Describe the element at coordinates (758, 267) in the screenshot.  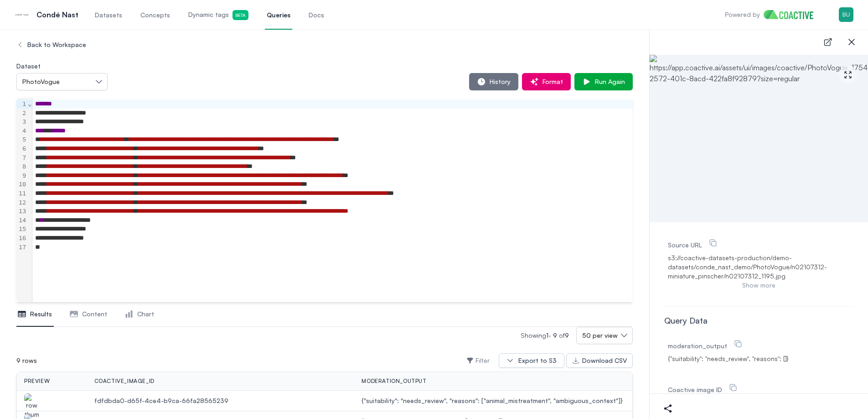
I see `span: s3://coactive-datasets-production/demo-datasets/conde_nast_demo/PhotoVogue/n02107312-miniature_pi...` at that location.